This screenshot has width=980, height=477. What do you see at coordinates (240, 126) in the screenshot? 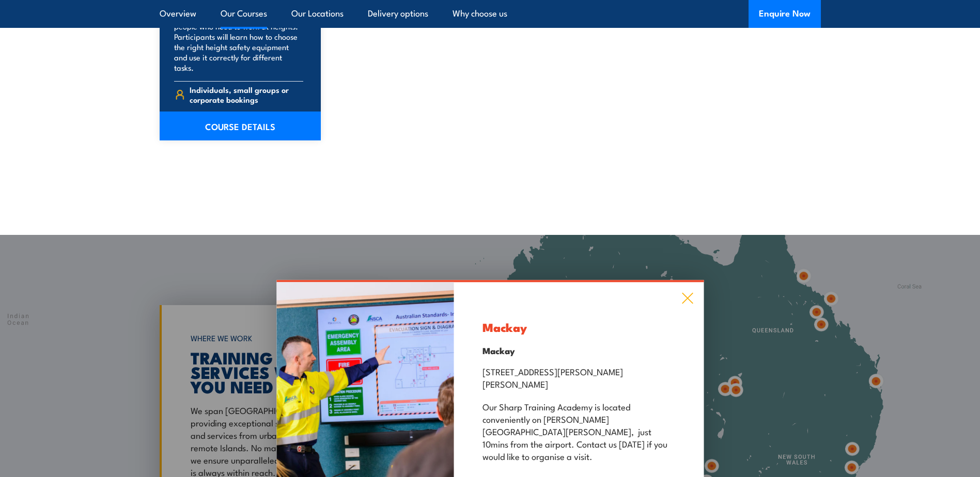
I see `a: COURSE DETAILS` at bounding box center [240, 126].